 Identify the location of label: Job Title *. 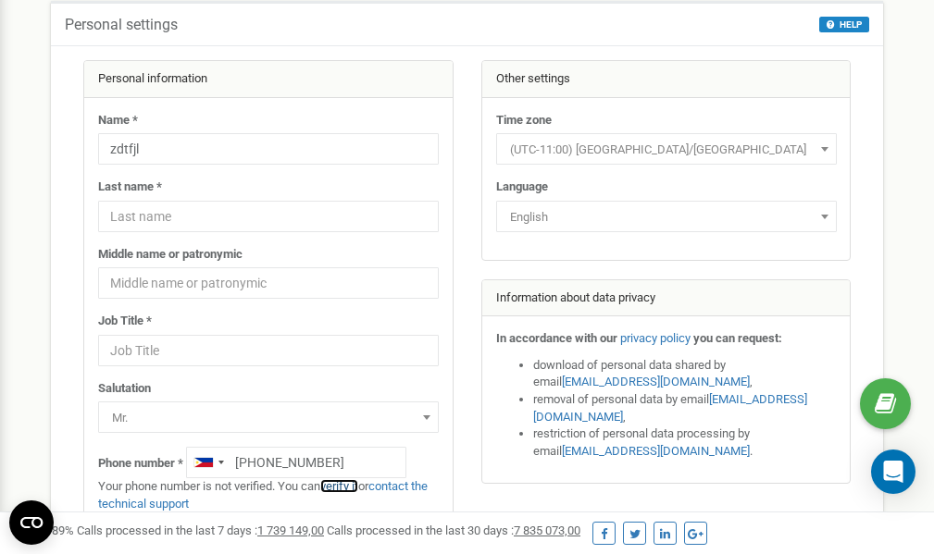
(125, 321).